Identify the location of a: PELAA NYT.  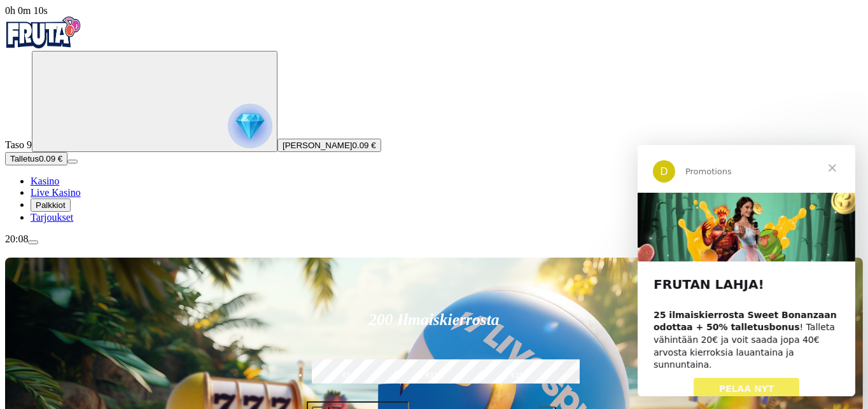
(109, 244).